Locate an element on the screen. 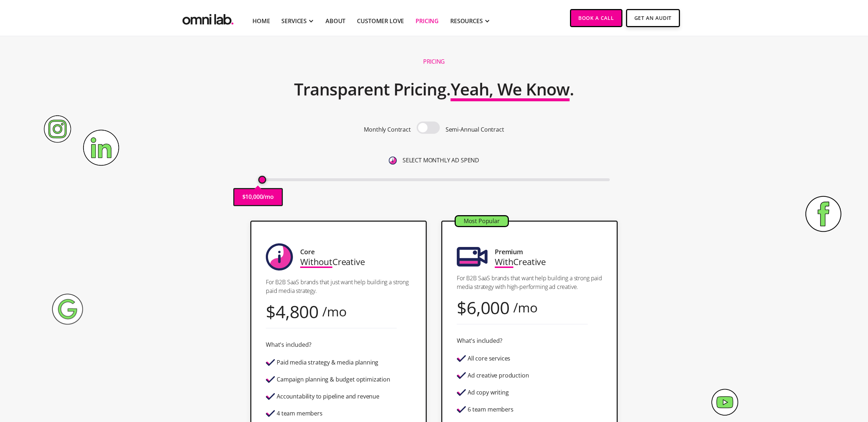 Image resolution: width=868 pixels, height=422 pixels. p: Monthly Contract is located at coordinates (387, 130).